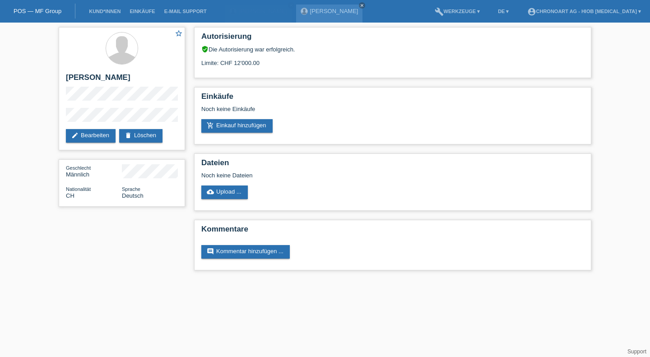  I want to click on i: add_shopping_cart, so click(210, 125).